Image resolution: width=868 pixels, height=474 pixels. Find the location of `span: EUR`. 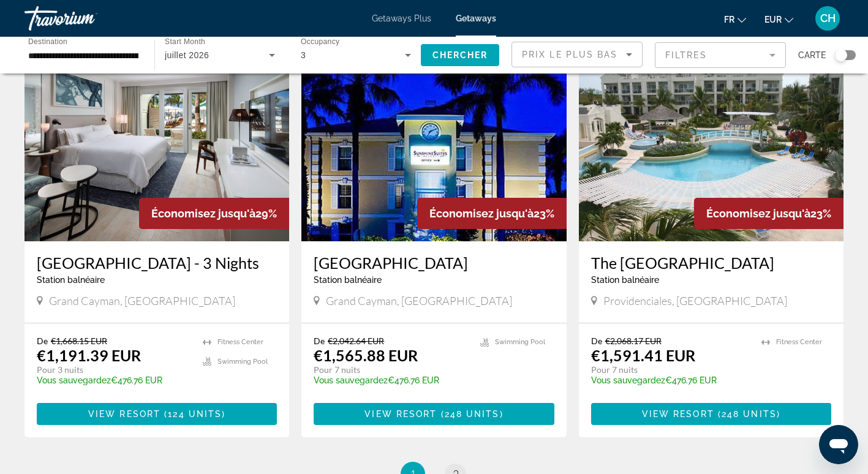

span: EUR is located at coordinates (773, 19).